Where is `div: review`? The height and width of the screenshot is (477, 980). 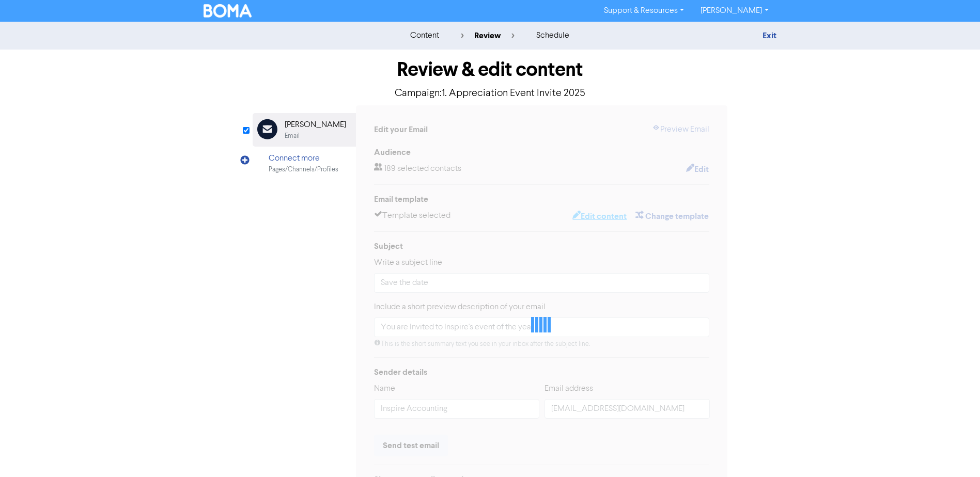
div: review is located at coordinates (488, 36).